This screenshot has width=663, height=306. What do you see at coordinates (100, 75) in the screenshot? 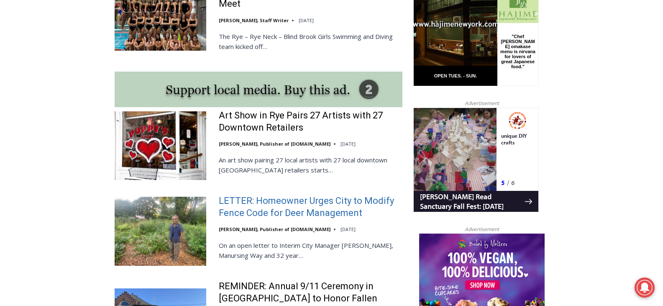
I see `div: 6` at bounding box center [100, 75].